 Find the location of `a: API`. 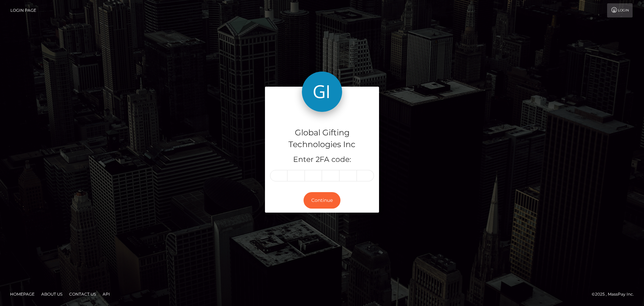

a: API is located at coordinates (106, 294).